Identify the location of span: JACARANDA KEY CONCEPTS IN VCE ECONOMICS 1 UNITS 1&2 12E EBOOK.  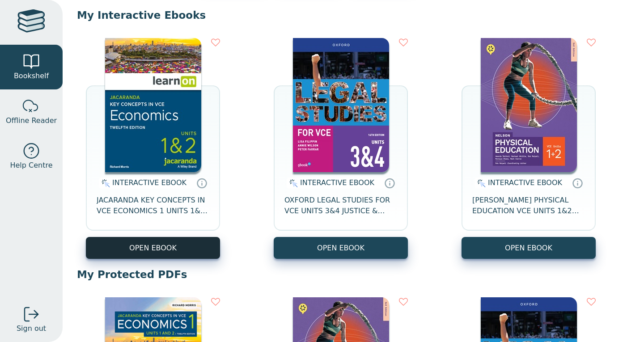
(153, 206).